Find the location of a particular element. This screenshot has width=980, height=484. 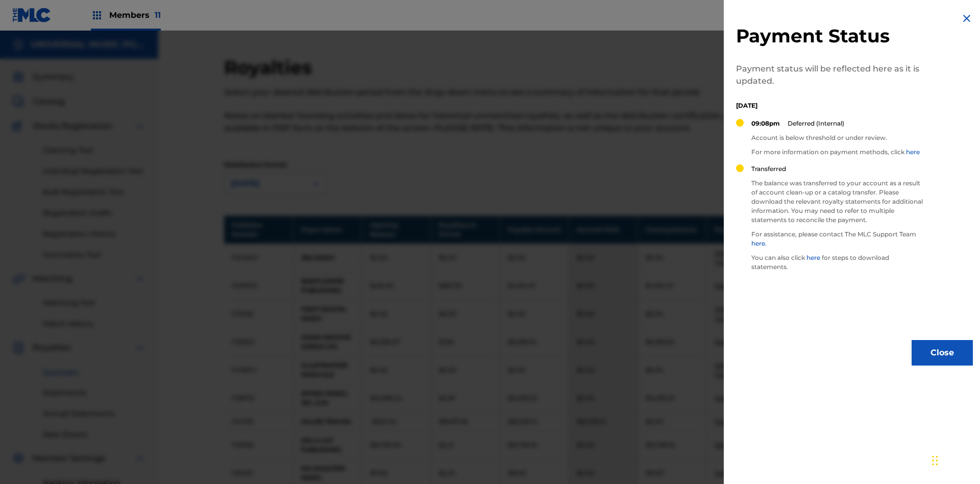

p: The balance was transferred to your account as a result of account clean-up or a catalog transfer... is located at coordinates (838, 202).